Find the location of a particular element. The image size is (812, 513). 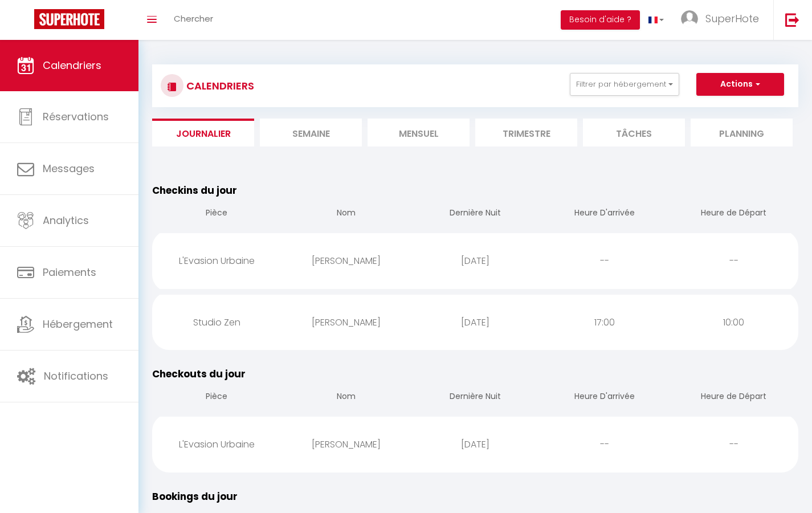

span: Bookings du jour is located at coordinates (194, 497).